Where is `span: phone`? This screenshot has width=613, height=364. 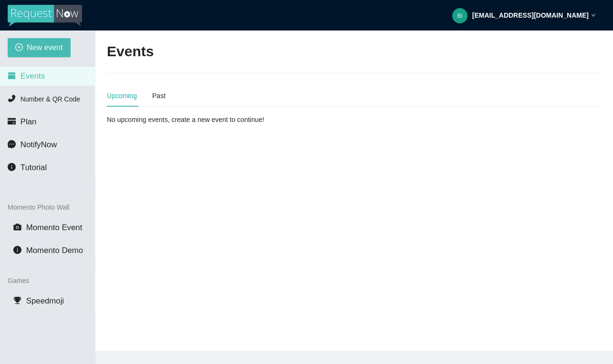
span: phone is located at coordinates (11, 98).